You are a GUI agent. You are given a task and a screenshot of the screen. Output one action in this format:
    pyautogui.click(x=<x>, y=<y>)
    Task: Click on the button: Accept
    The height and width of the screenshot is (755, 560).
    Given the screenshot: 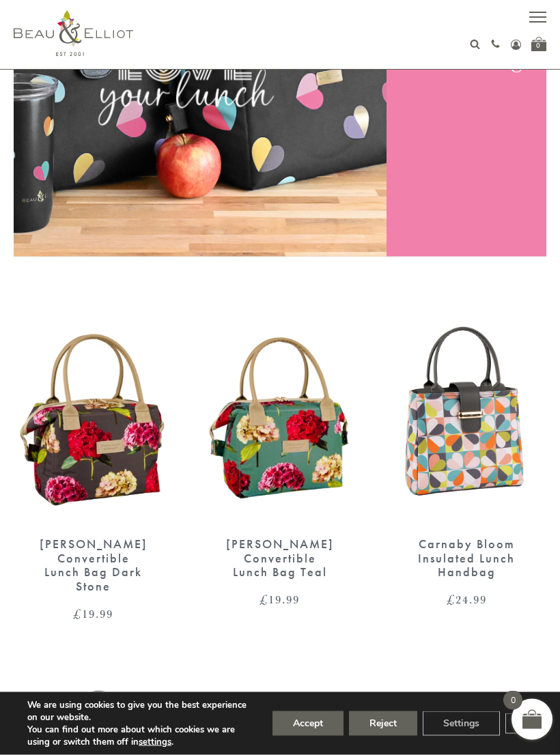 What is the action you would take?
    pyautogui.click(x=308, y=723)
    